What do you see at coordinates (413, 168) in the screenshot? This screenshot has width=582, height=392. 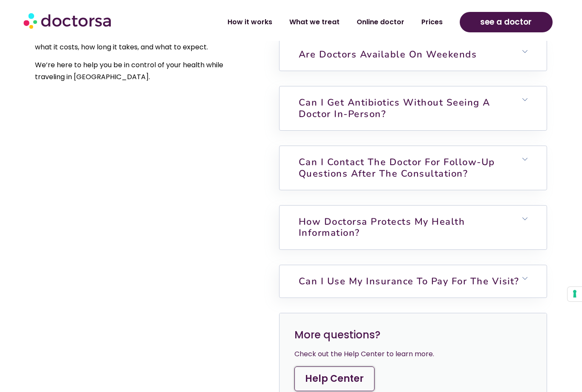 I see `h6: Can I contact the doctor for follow-up questions after the consultation?` at bounding box center [413, 168].